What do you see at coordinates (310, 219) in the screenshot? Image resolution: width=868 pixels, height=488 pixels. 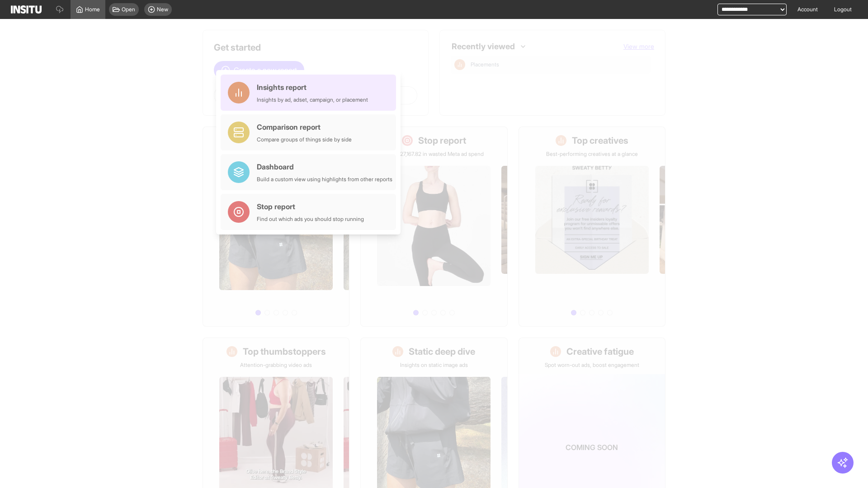 I see `div: Find out which ads you should stop running` at bounding box center [310, 219].